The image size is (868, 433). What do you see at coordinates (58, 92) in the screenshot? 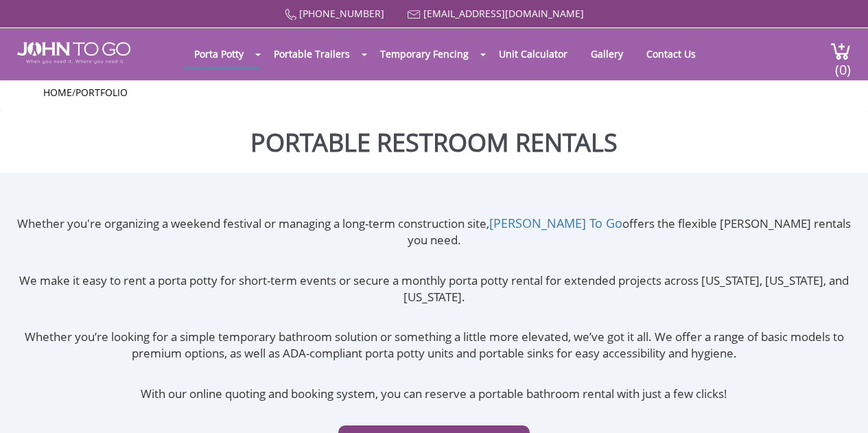
I see `a: Home` at bounding box center [58, 92].